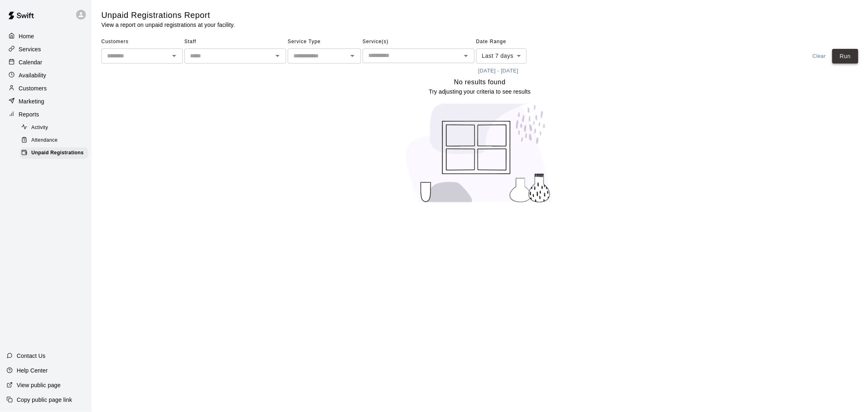 This screenshot has width=868, height=412. I want to click on div: Marketing, so click(46, 102).